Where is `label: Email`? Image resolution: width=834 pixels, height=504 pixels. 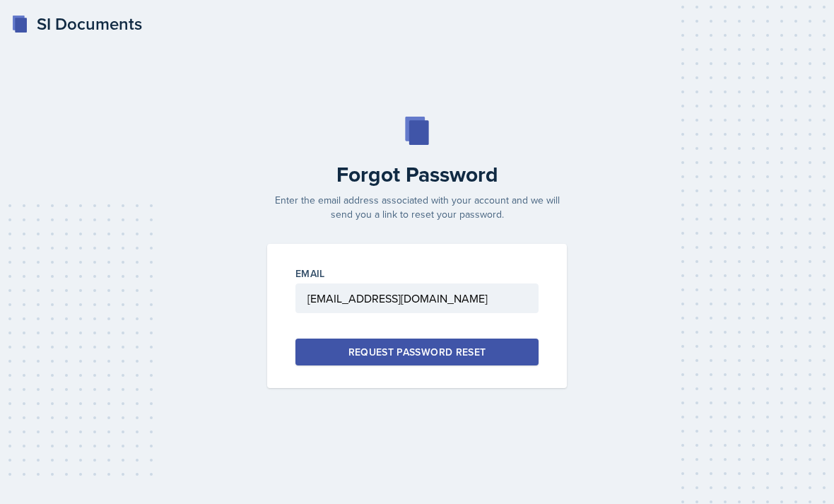 label: Email is located at coordinates (311, 273).